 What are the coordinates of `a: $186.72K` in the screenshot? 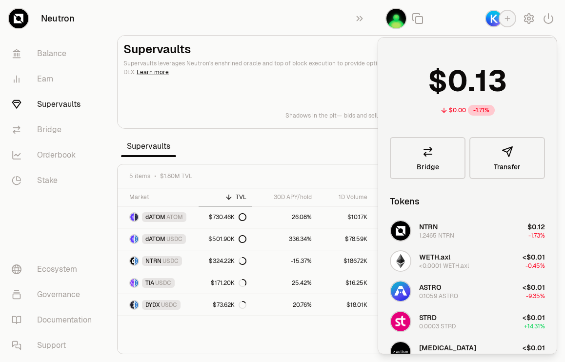 It's located at (345, 261).